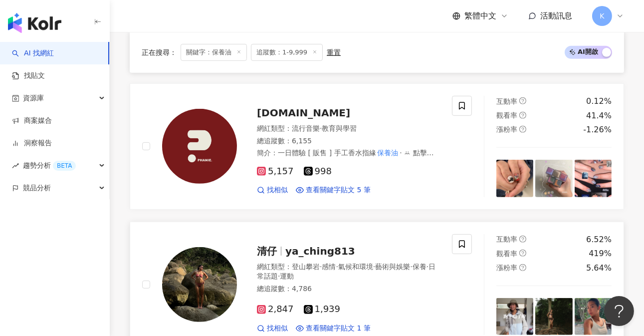 The height and width of the screenshot is (336, 644). Describe the element at coordinates (348, 141) in the screenshot. I see `div: 總追蹤數 ： 6,155` at that location.